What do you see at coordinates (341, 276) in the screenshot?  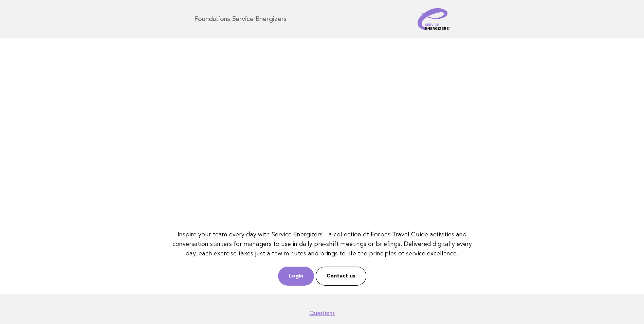 I see `a: Contact us` at bounding box center [341, 276].